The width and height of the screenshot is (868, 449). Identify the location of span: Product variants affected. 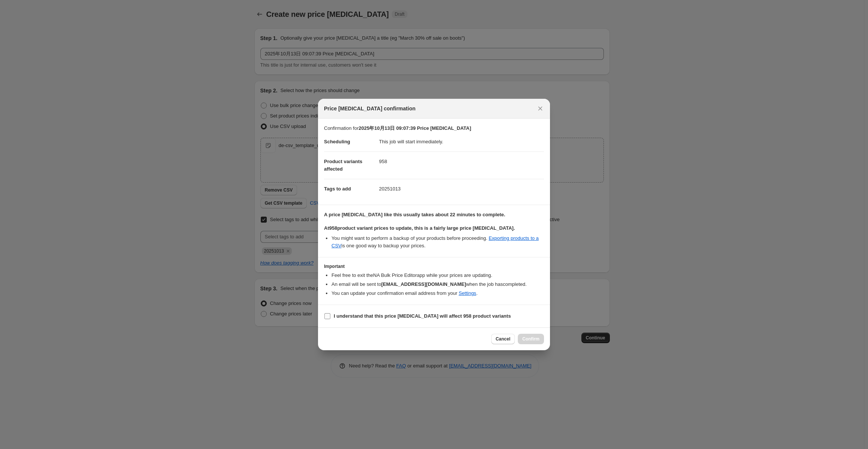
(343, 165).